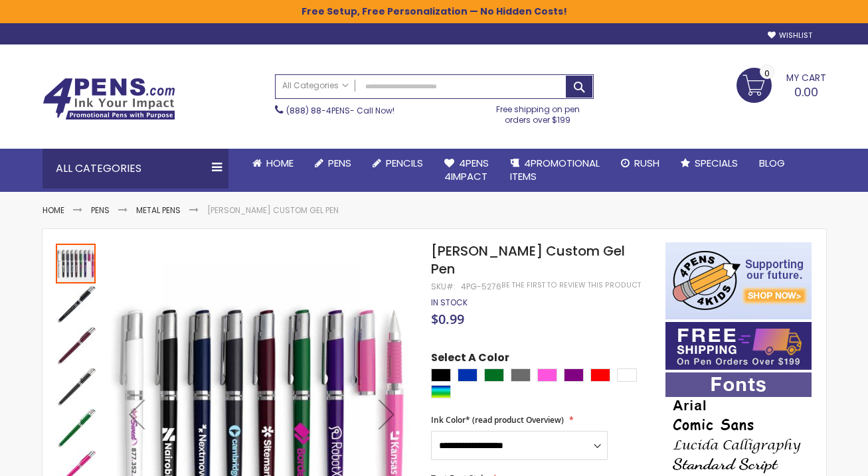  What do you see at coordinates (789, 35) in the screenshot?
I see `a: Wishlist` at bounding box center [789, 35].